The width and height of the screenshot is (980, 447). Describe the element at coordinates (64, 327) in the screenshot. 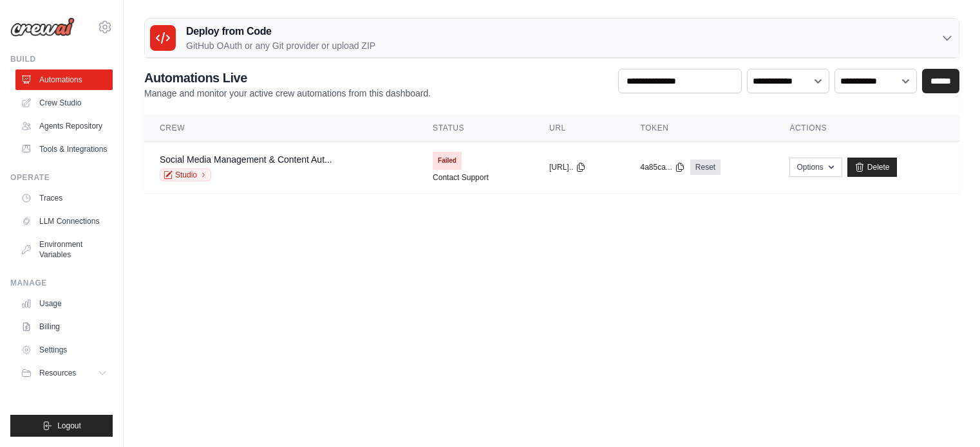

I see `a: Billing` at that location.